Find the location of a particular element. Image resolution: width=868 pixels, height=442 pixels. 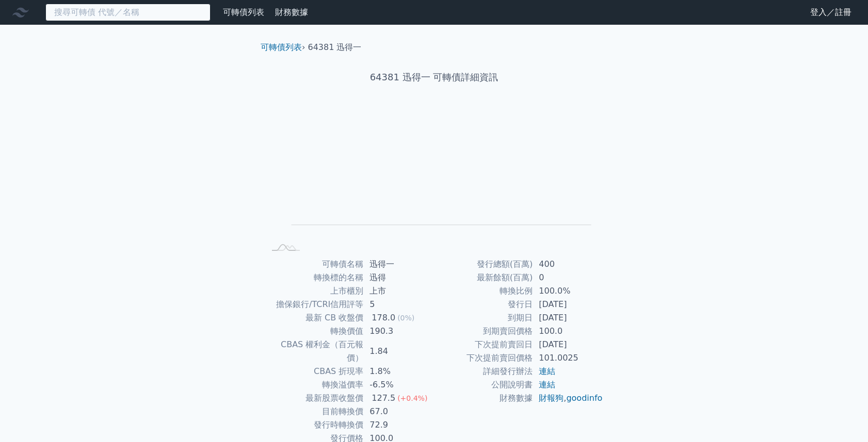

td: 5 is located at coordinates (398, 305).